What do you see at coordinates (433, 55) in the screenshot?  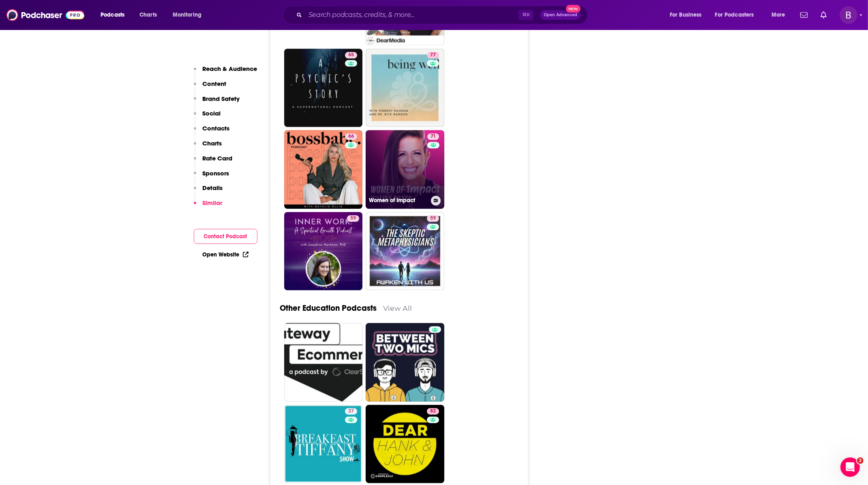 I see `span: 77` at bounding box center [433, 55].